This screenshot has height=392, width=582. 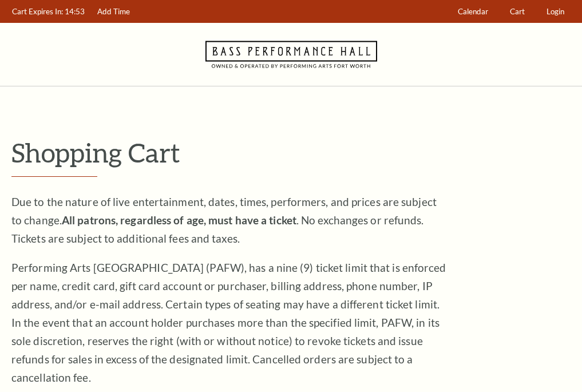 What do you see at coordinates (555, 11) in the screenshot?
I see `a: Login` at bounding box center [555, 11].